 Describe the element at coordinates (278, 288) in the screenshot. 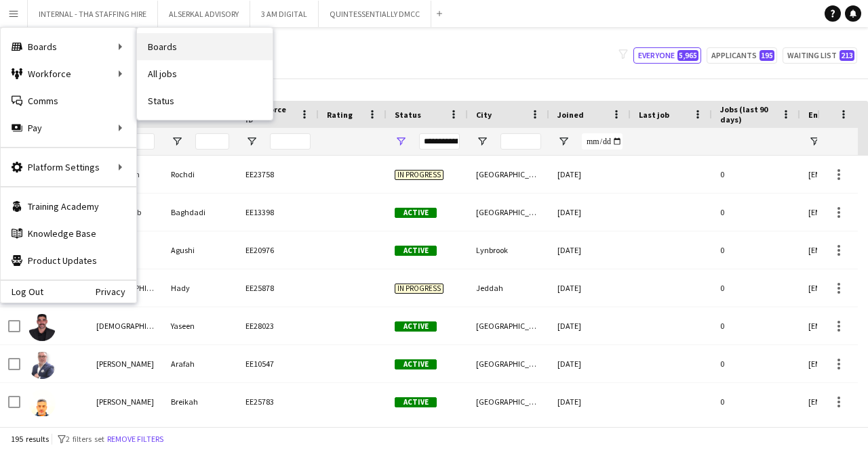

I see `div: EE25878` at that location.